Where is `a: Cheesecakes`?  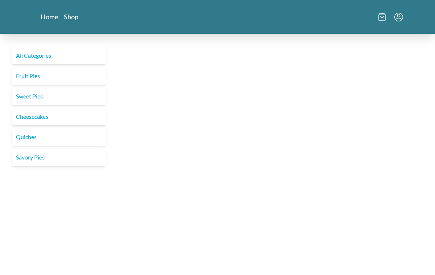 a: Cheesecakes is located at coordinates (59, 117).